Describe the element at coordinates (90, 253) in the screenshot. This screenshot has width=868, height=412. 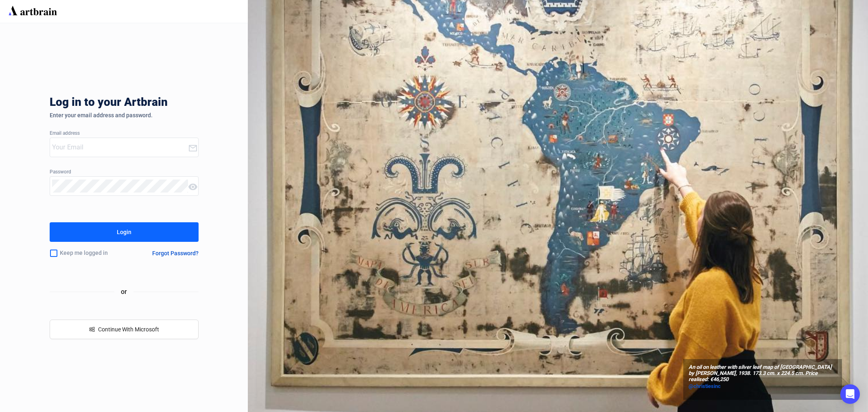
I see `div: Keep me logged in` at that location.